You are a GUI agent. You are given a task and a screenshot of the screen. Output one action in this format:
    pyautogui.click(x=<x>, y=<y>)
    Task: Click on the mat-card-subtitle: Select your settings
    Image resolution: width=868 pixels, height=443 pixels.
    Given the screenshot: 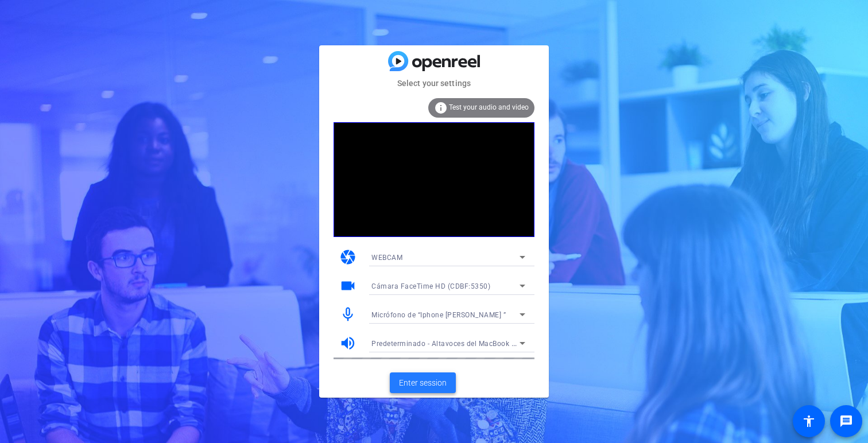 What is the action you would take?
    pyautogui.click(x=434, y=83)
    